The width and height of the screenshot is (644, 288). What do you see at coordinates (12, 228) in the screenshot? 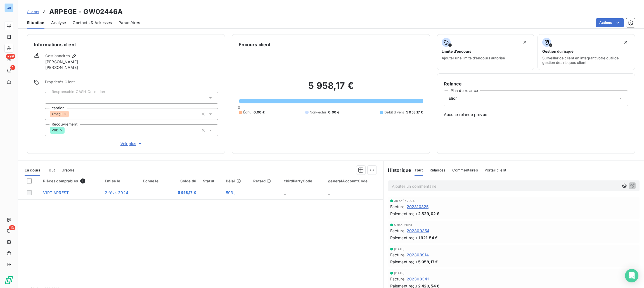
I see `span: 13` at bounding box center [12, 228].